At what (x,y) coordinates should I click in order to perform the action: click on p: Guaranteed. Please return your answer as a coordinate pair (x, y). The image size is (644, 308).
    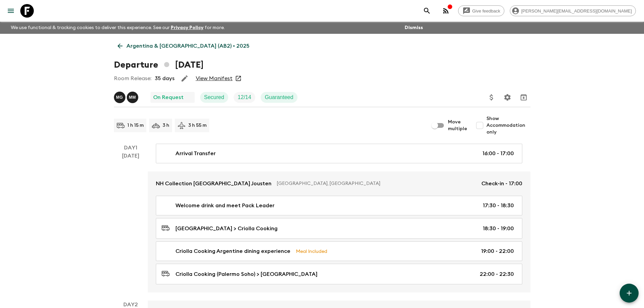
    Looking at the image, I should click on (279, 97).